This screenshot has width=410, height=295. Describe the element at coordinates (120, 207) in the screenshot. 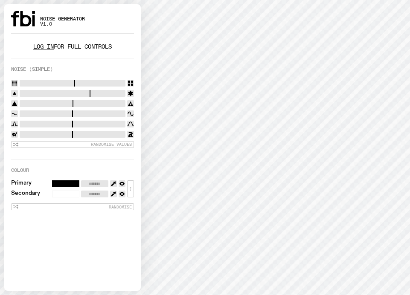

I see `span: Randomise` at that location.